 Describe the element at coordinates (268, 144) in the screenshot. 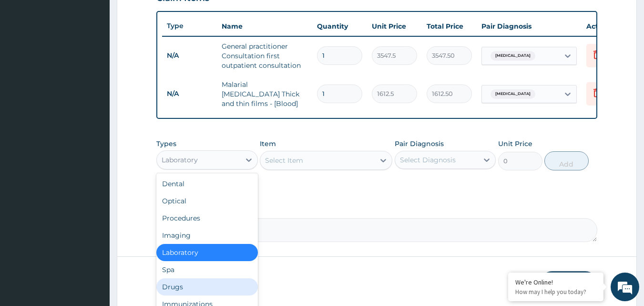

I see `label: Item` at that location.